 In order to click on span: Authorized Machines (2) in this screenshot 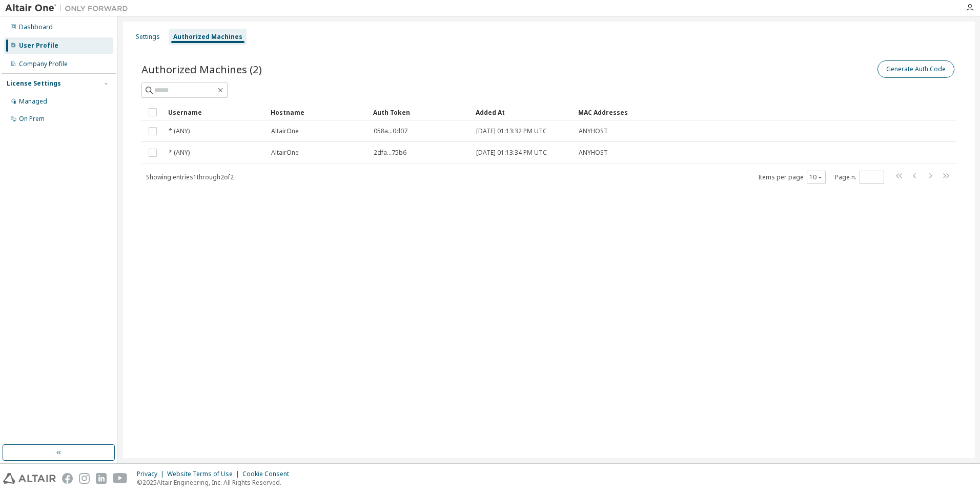, I will do `click(202, 69)`.